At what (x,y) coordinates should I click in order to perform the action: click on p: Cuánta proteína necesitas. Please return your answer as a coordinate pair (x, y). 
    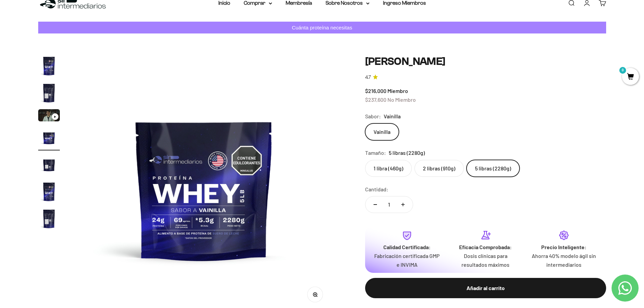
    Looking at the image, I should click on (322, 27).